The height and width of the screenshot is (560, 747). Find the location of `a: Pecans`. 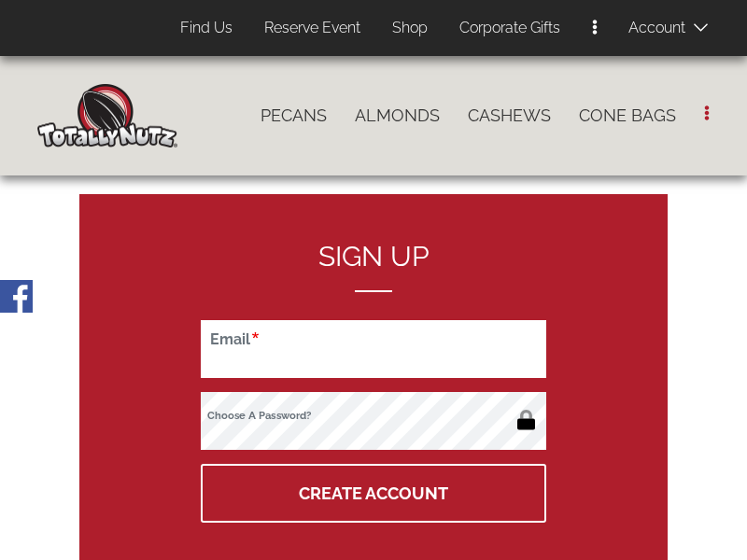

a: Pecans is located at coordinates (293, 116).